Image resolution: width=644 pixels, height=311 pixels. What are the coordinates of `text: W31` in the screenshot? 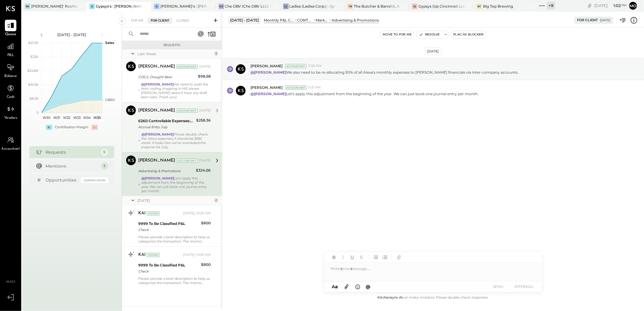 It's located at (57, 118).